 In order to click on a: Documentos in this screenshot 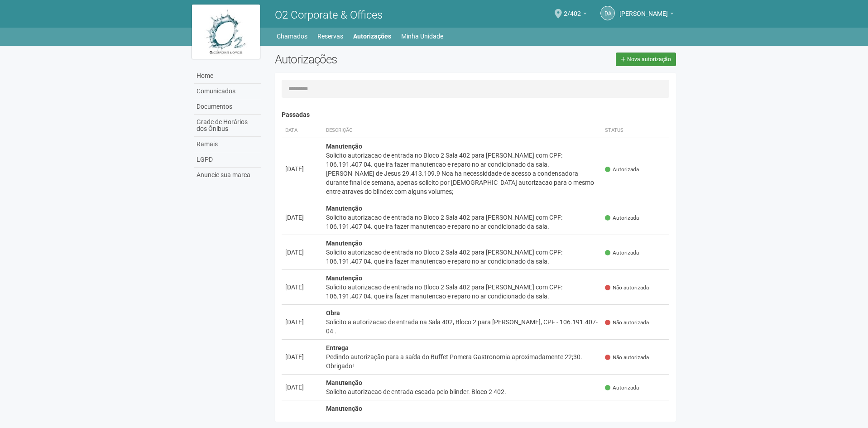, I will do `click(228, 107)`.